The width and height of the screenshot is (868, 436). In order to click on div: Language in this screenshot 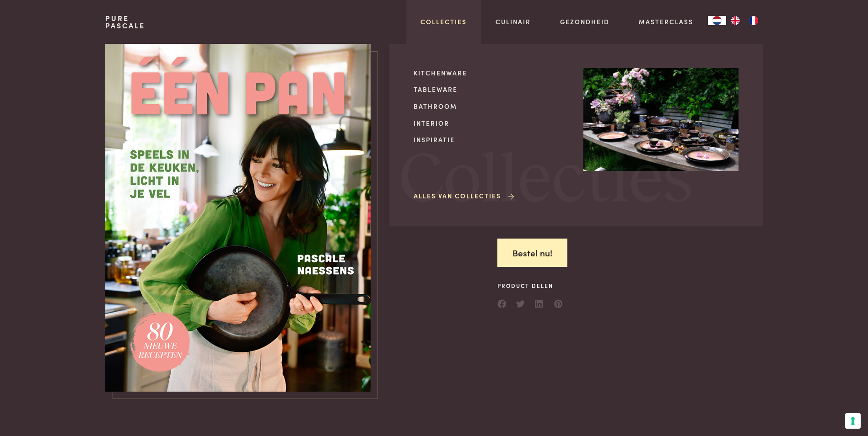, I will do `click(717, 21)`.